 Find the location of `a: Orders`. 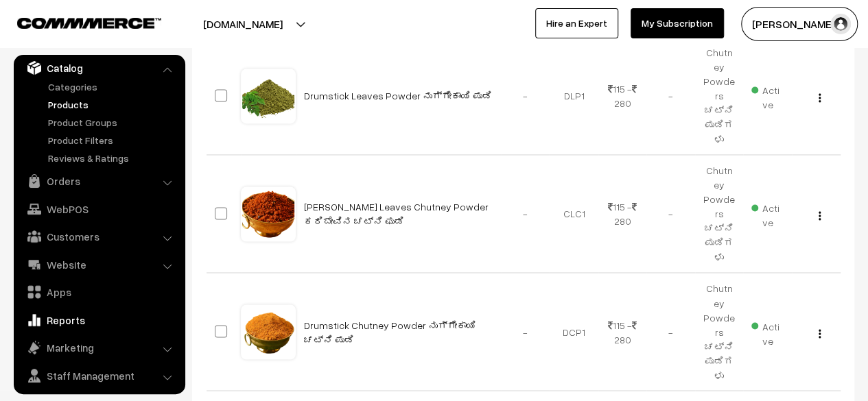

a: Orders is located at coordinates (99, 181).